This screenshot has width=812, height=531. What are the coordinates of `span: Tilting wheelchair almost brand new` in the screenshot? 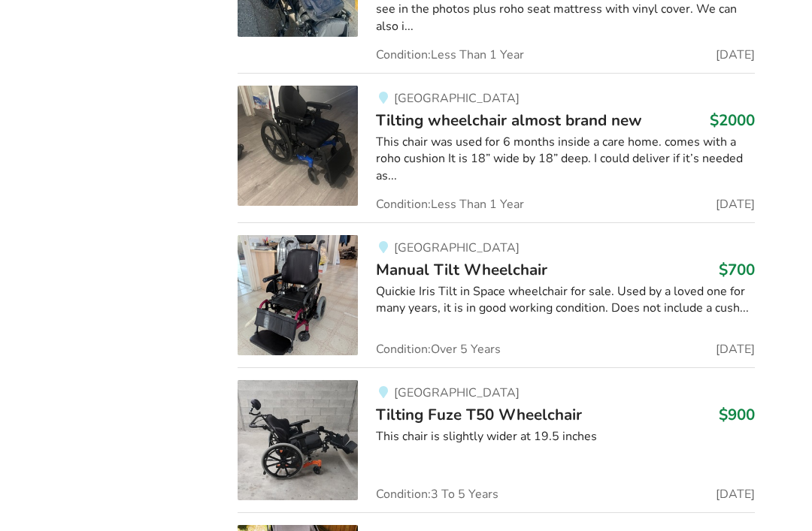 It's located at (509, 120).